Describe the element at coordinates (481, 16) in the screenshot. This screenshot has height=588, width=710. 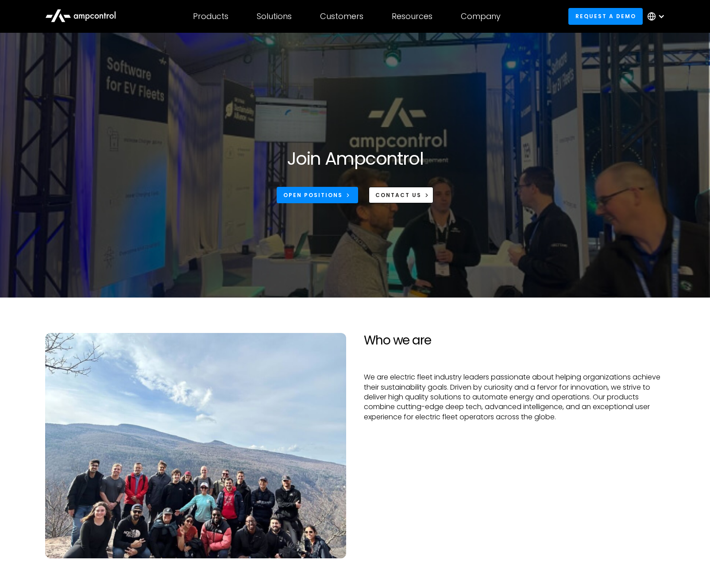
I see `div: Company` at that location.